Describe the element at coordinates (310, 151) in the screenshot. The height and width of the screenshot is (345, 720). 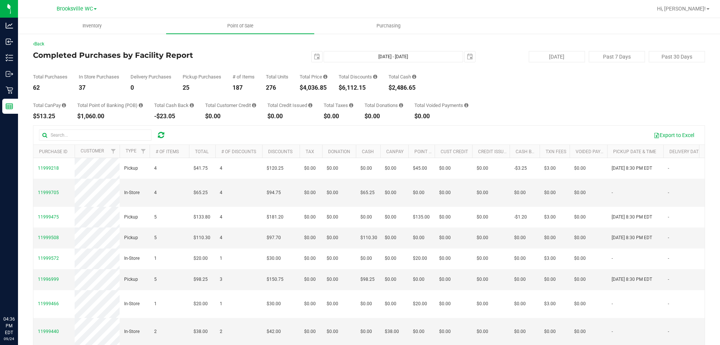
I see `a: Tax` at that location.